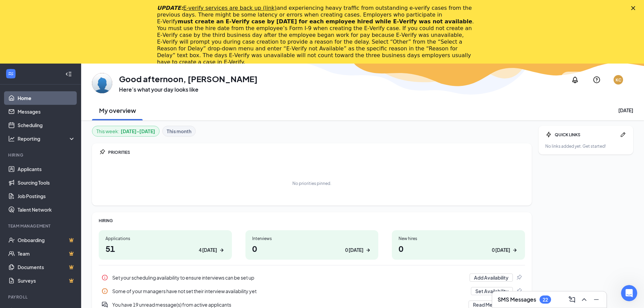 Image resolution: width=644 pixels, height=308 pixels. I want to click on a: OnboardingCrown, so click(46, 240).